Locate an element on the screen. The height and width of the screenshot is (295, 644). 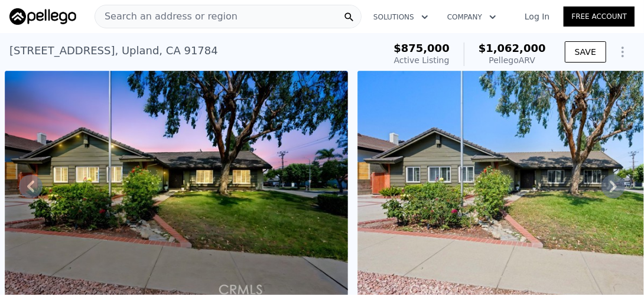
span: Search an address or region is located at coordinates (166, 17).